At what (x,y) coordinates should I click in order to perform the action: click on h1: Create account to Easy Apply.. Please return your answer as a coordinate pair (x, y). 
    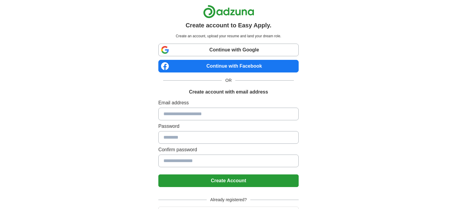
    Looking at the image, I should click on (229, 25).